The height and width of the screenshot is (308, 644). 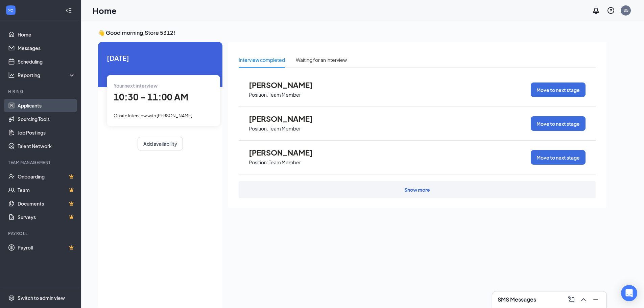 What do you see at coordinates (12, 298) in the screenshot?
I see `svg: Settings` at bounding box center [12, 298].